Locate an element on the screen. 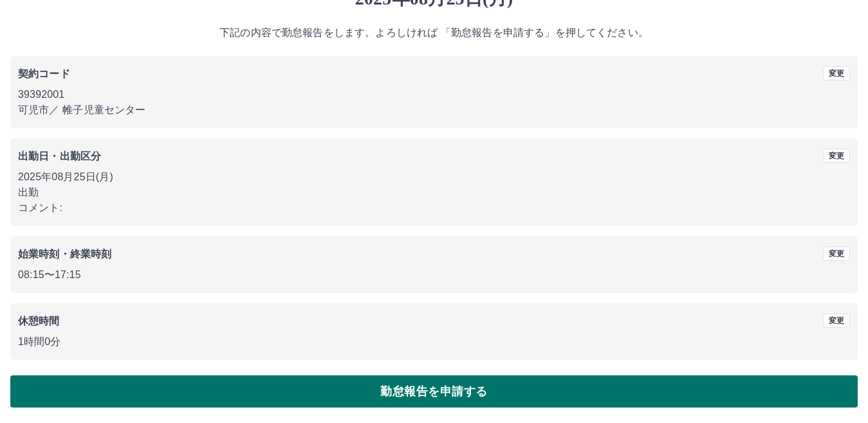 The image size is (868, 423). b: 出勤日・出勤区分 is located at coordinates (59, 156).